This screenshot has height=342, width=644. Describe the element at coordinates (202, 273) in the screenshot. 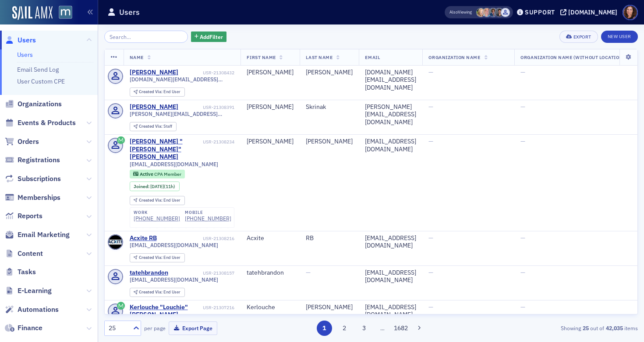

I see `div: USR-21308157` at that location.